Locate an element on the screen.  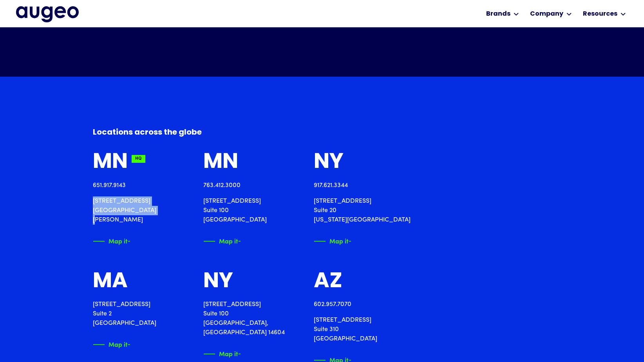
div: Company is located at coordinates (546, 14).